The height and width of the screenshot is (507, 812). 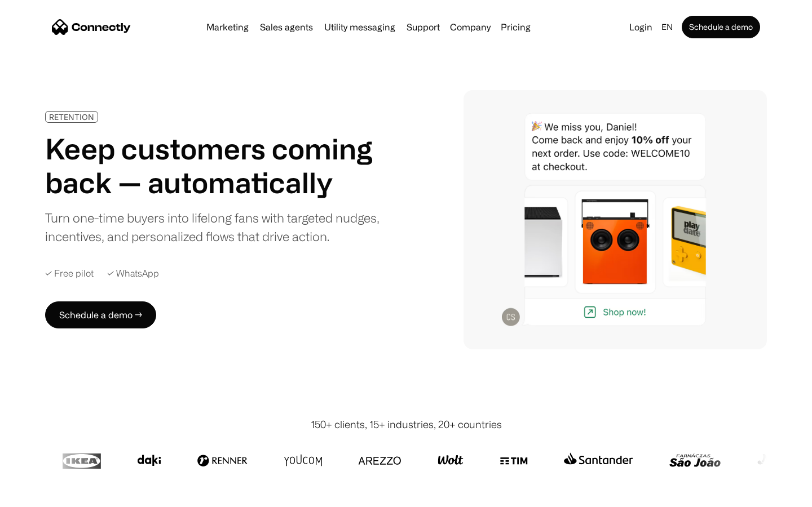 What do you see at coordinates (101, 315) in the screenshot?
I see `a: Schedule a demo →` at bounding box center [101, 315].